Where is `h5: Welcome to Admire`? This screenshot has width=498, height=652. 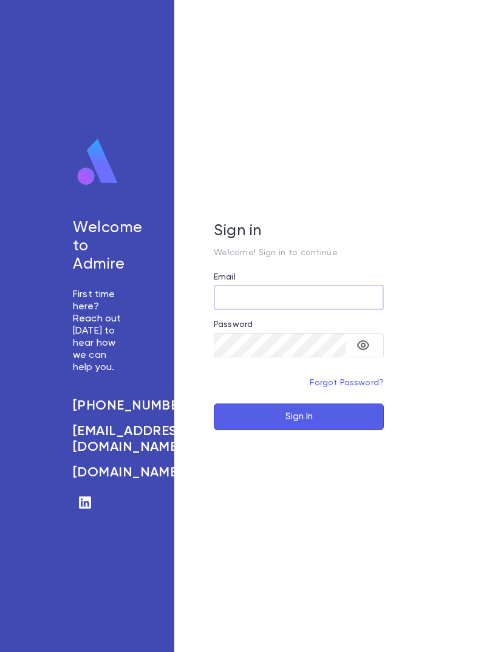
h5: Welcome to Admire is located at coordinates (99, 247).